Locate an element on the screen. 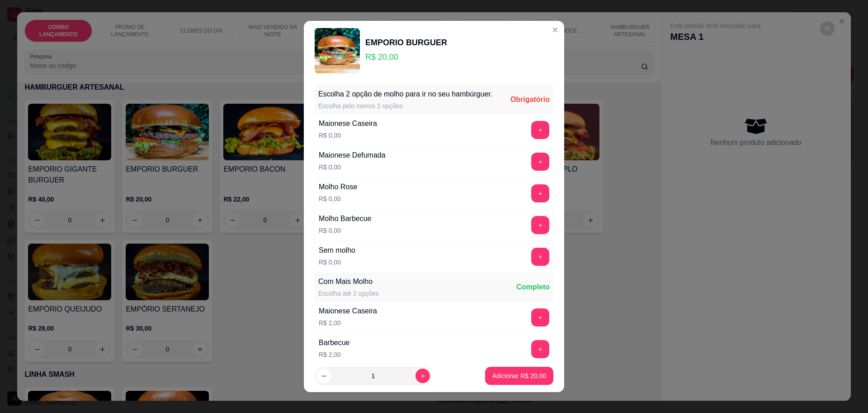 The image size is (868, 413). div: Com Mais Molho is located at coordinates (349, 282).